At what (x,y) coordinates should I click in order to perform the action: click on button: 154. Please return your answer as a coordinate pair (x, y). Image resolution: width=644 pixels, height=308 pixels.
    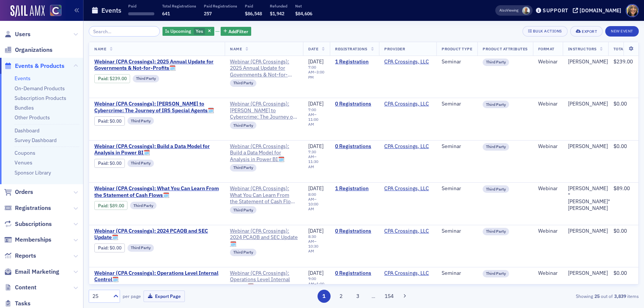
    Looking at the image, I should click on (389, 296).